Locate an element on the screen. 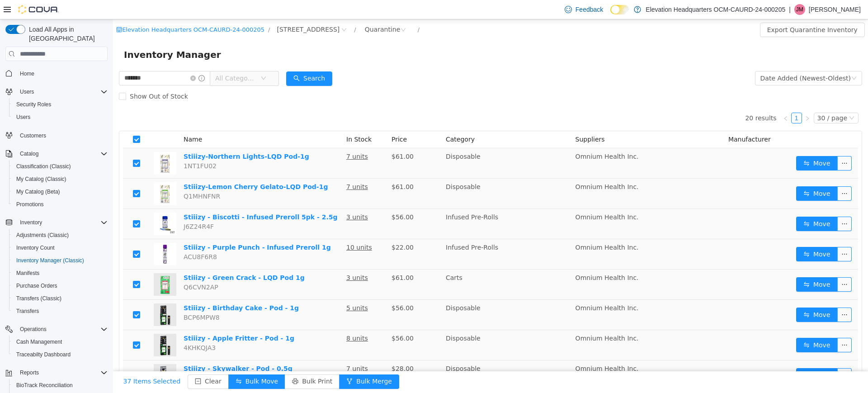 This screenshot has height=393, width=868. img: Cova is located at coordinates (39, 9).